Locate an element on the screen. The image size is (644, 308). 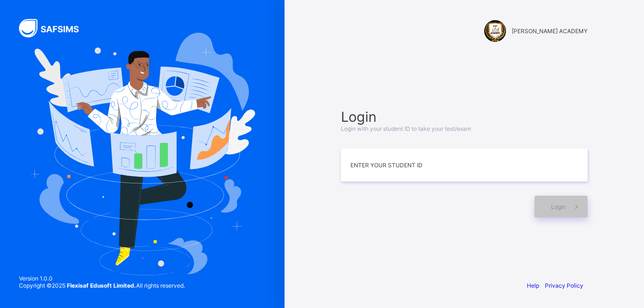
a: Help is located at coordinates (533, 286).